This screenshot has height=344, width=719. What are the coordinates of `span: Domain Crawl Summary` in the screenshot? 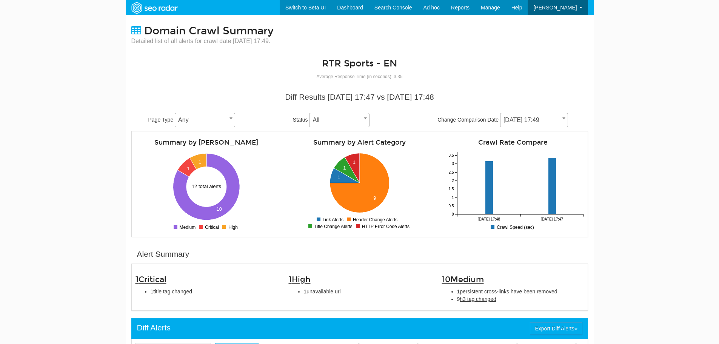 It's located at (209, 31).